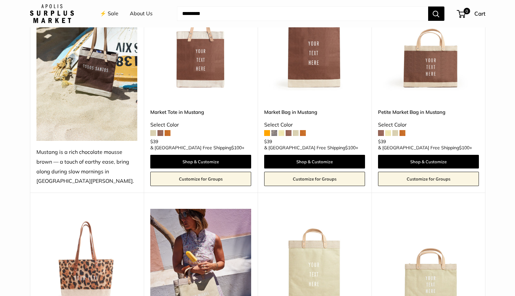  Describe the element at coordinates (471, 14) in the screenshot. I see `a: 0 Cart` at that location.